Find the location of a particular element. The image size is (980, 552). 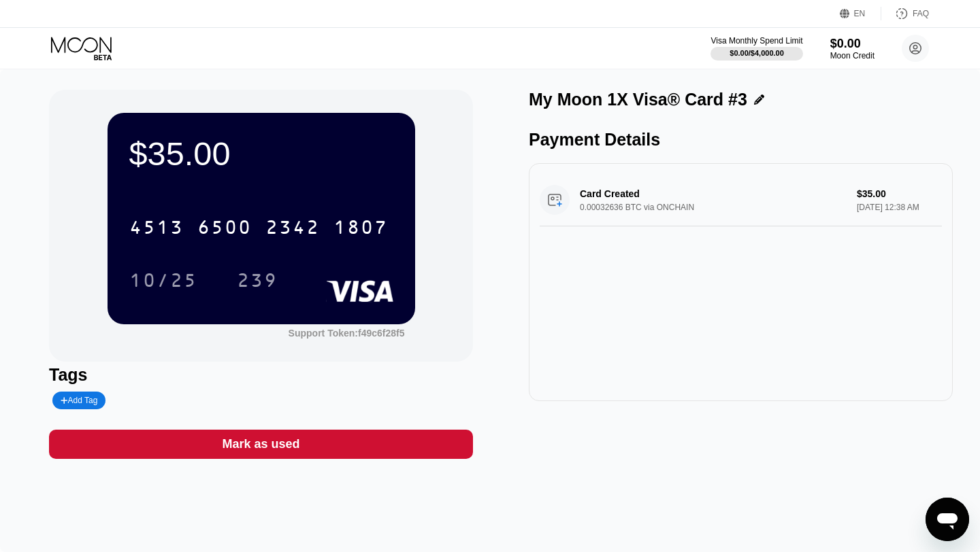

div: Support Token: f49c6f28f5 is located at coordinates (346, 333).